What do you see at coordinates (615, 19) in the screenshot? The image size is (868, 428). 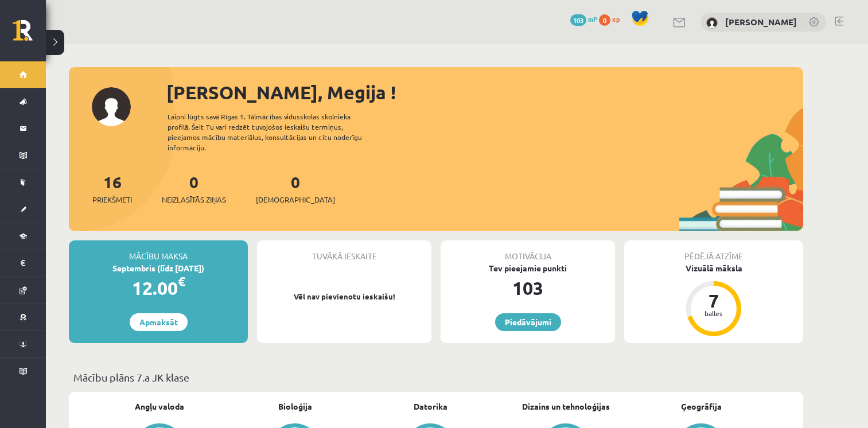 I see `span: xp` at bounding box center [615, 19].